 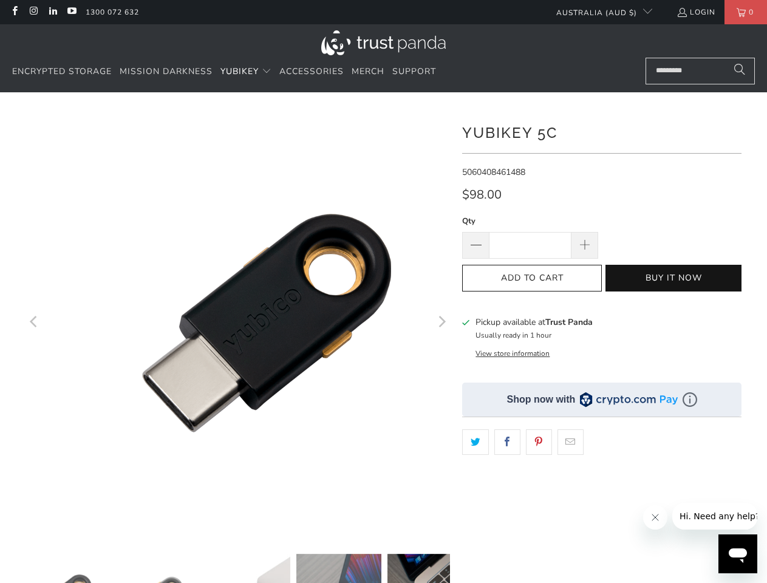 What do you see at coordinates (569, 322) in the screenshot?
I see `b: Trust Panda` at bounding box center [569, 322].